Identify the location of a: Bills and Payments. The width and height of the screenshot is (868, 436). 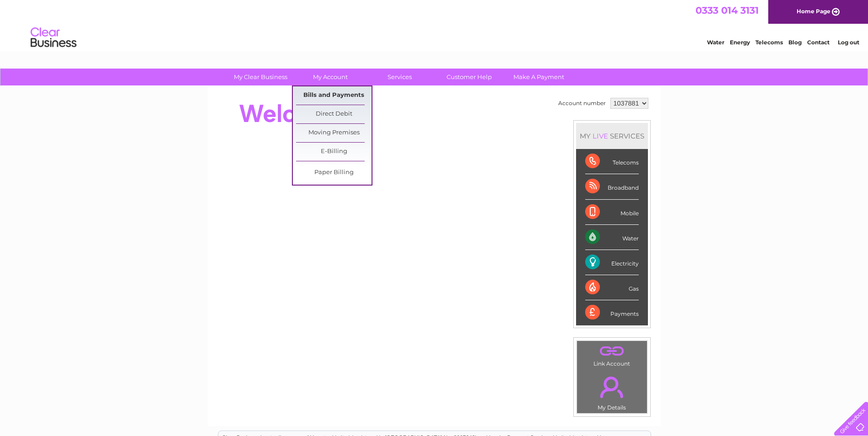
(333, 95).